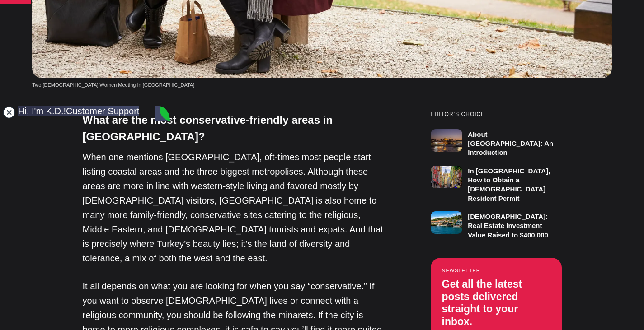 This screenshot has height=330, width=644. What do you see at coordinates (496, 271) in the screenshot?
I see `small: Newsletter` at bounding box center [496, 271].